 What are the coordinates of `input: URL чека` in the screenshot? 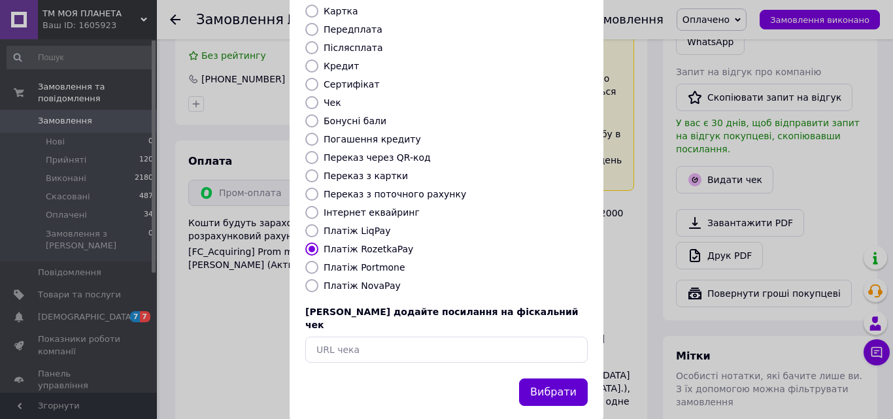 It's located at (447, 350).